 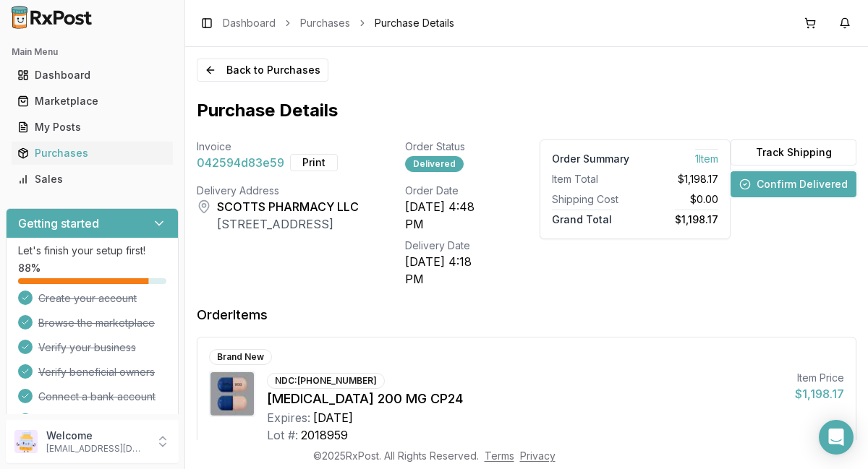 I want to click on div: Sales, so click(x=92, y=179).